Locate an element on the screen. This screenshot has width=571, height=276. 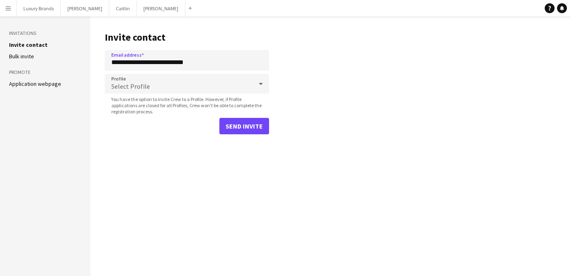
button: Send invite is located at coordinates (244, 126).